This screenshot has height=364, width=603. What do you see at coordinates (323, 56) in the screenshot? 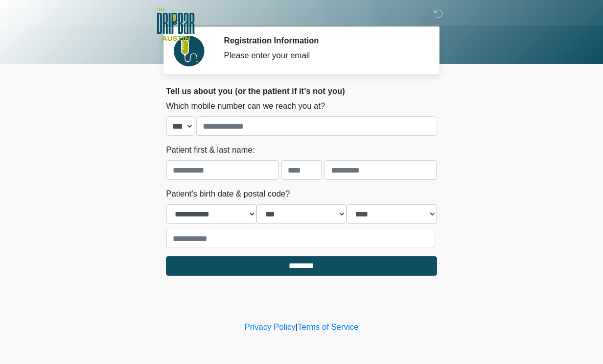
I see `div: Please enter your email` at bounding box center [323, 56].